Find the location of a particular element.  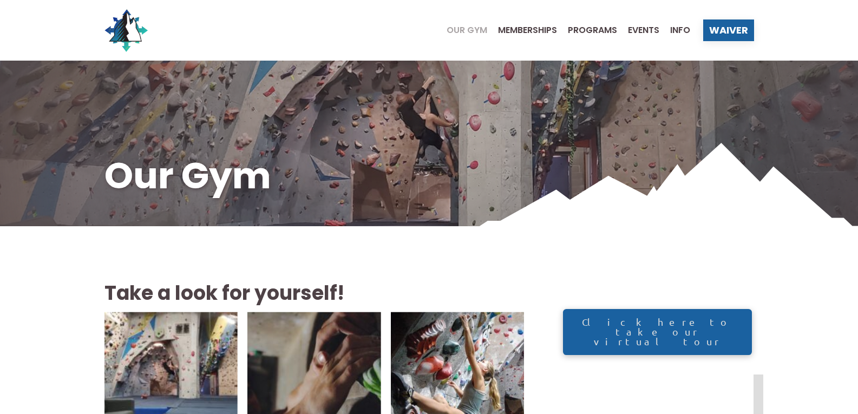

span: Click here to take our virtual tour is located at coordinates (658, 332).